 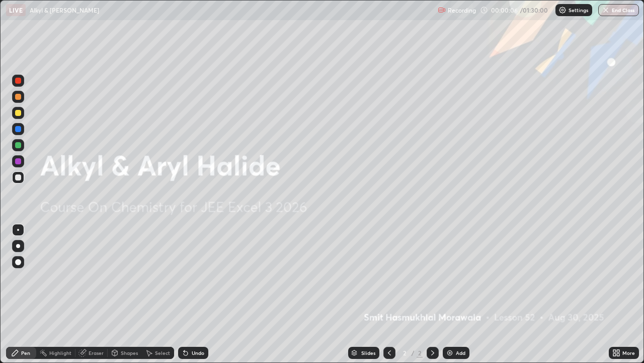 I want to click on img: class-settings-icons, so click(x=563, y=10).